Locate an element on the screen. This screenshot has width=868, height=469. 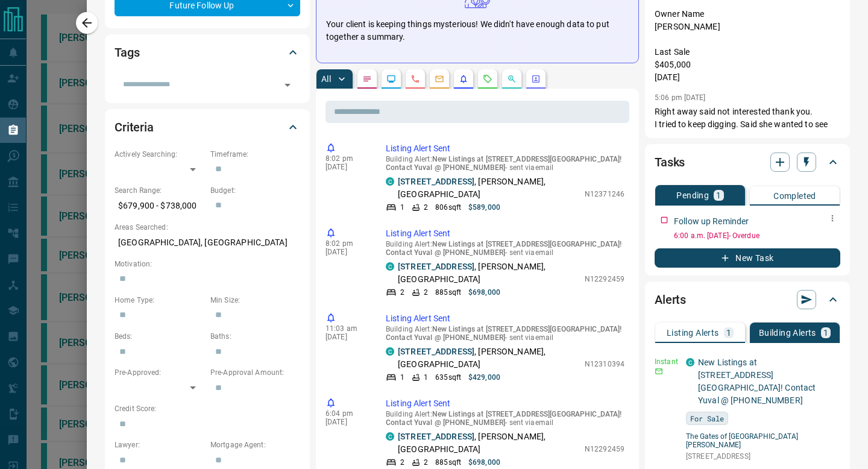
p: 635 sqft is located at coordinates (448, 377).